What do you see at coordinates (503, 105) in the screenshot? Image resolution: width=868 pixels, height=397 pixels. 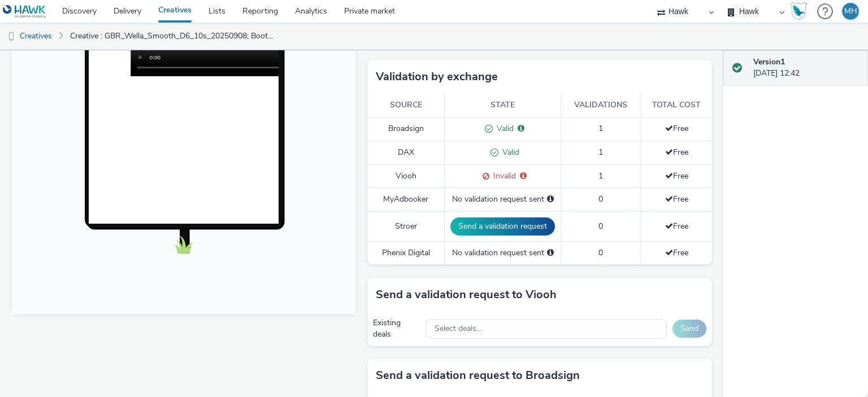 I see `th: State` at bounding box center [503, 105].